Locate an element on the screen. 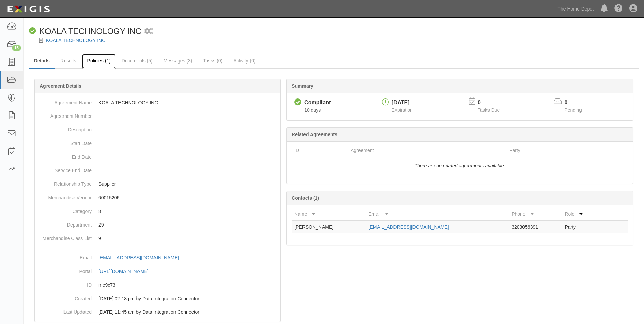 The width and height of the screenshot is (644, 324). a: Results is located at coordinates (68, 61).